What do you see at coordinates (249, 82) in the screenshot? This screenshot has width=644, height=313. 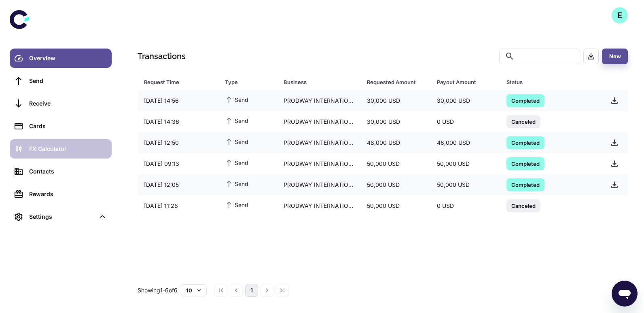 I see `span: Type` at bounding box center [249, 82].